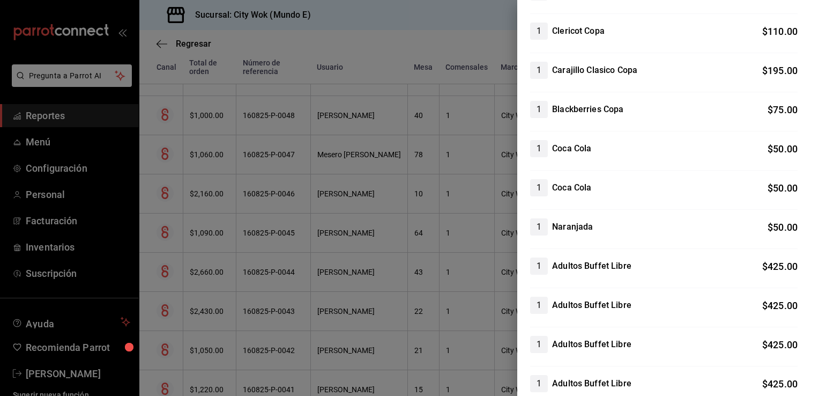  I want to click on span: $ 75.00, so click(783, 109).